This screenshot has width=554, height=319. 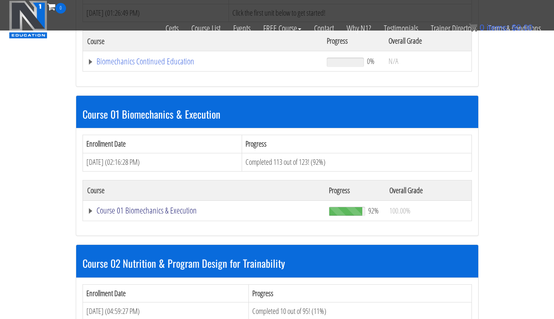 I want to click on td: N/A, so click(x=428, y=61).